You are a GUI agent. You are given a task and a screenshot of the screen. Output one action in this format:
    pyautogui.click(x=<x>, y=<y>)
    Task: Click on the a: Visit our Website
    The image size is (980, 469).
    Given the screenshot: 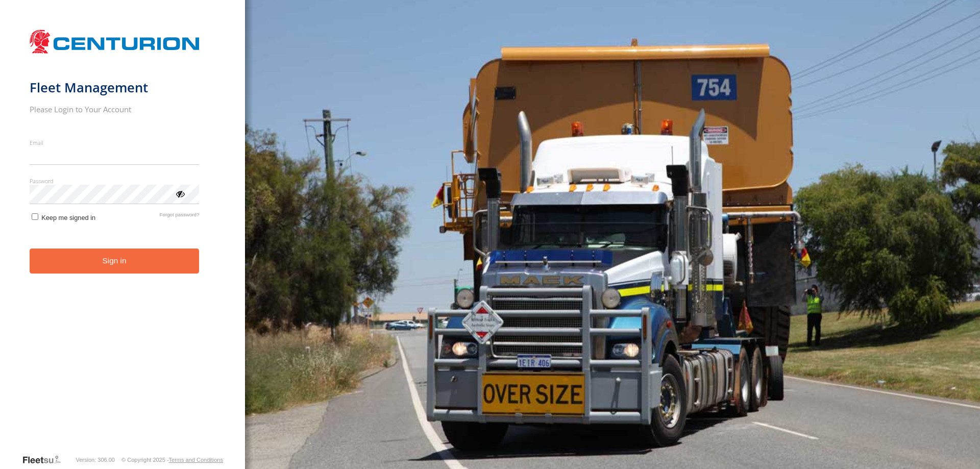 What is the action you would take?
    pyautogui.click(x=45, y=459)
    